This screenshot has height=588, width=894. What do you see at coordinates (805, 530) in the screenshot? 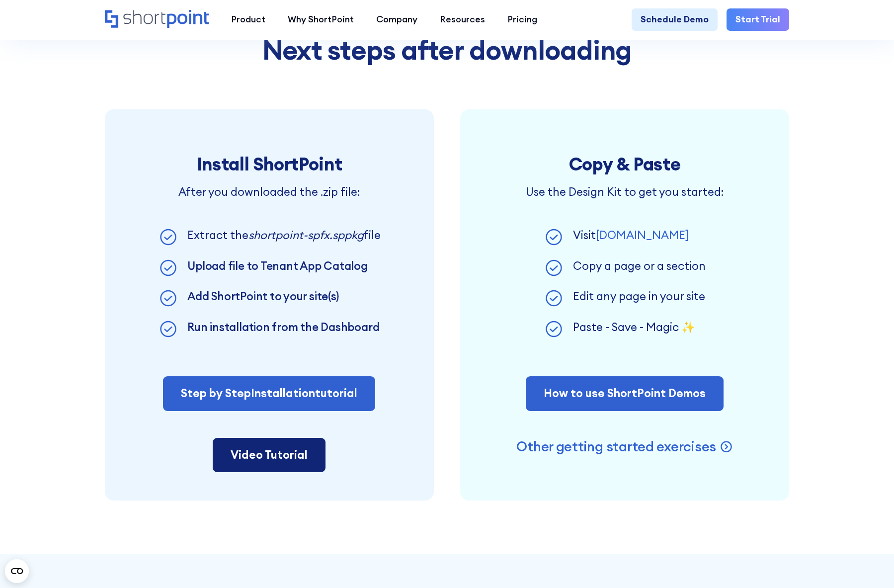
I see `div: Chat Widget` at bounding box center [805, 530].